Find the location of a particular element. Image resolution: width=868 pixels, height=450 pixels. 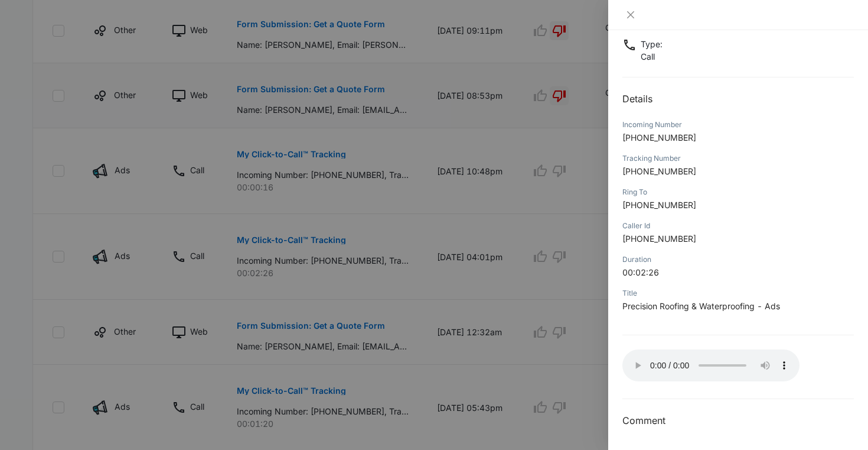

div: Duration is located at coordinates (738, 259).